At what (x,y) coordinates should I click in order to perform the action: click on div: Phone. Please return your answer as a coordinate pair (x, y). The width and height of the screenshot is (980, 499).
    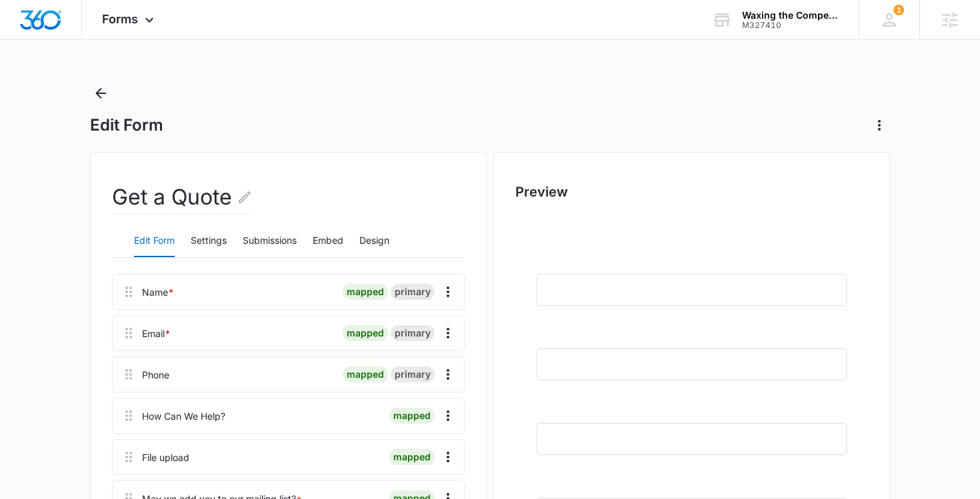
    Looking at the image, I should click on (155, 375).